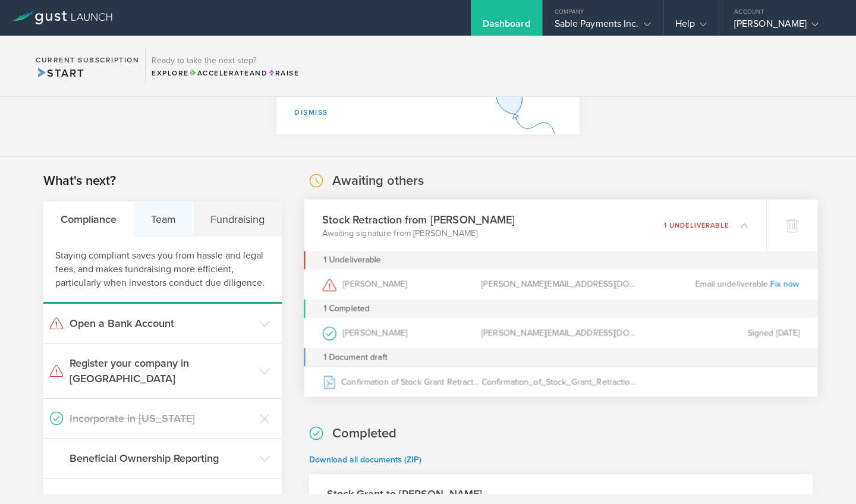  Describe the element at coordinates (695, 225) in the screenshot. I see `p: 1 undeliverable` at that location.